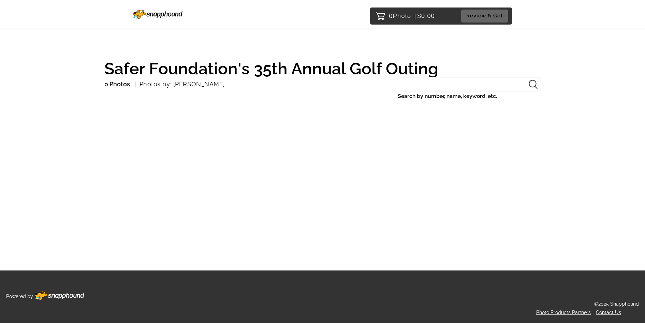 The image size is (645, 323). What do you see at coordinates (117, 84) in the screenshot?
I see `p: 0 Photos` at bounding box center [117, 84].